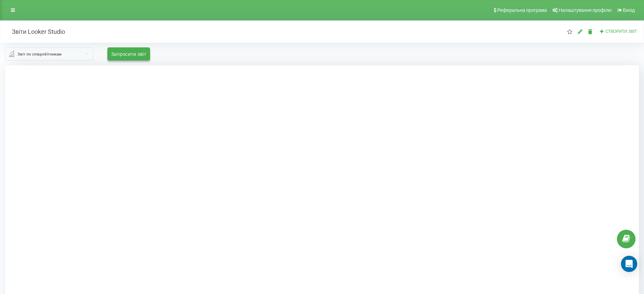 Image resolution: width=644 pixels, height=294 pixels. Describe the element at coordinates (580, 31) in the screenshot. I see `i: Редагувати звіт` at that location.